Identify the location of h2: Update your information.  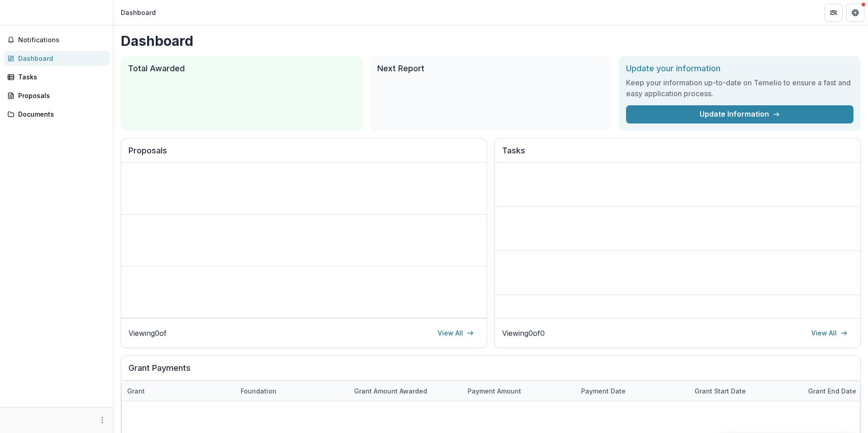
(740, 68).